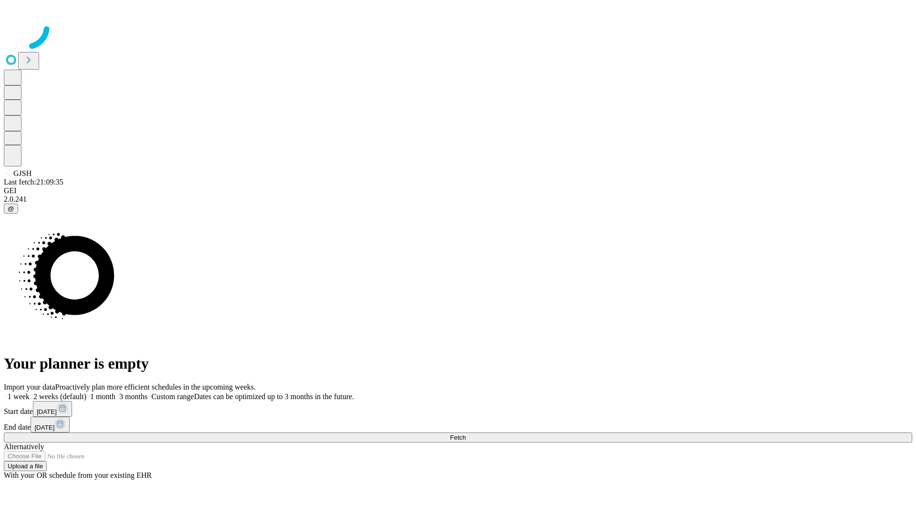 The width and height of the screenshot is (916, 515). Describe the element at coordinates (155, 387) in the screenshot. I see `span: Proactively plan more efficient schedules in the upcoming weeks.` at that location.